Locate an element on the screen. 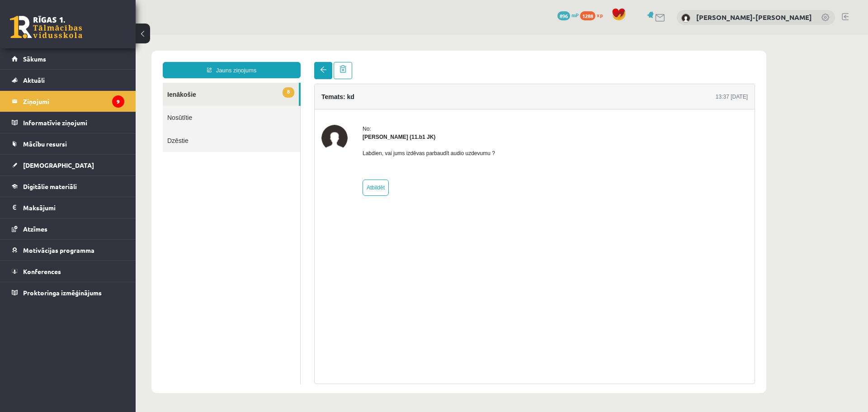  legend: Ziņojumi is located at coordinates (74, 101).